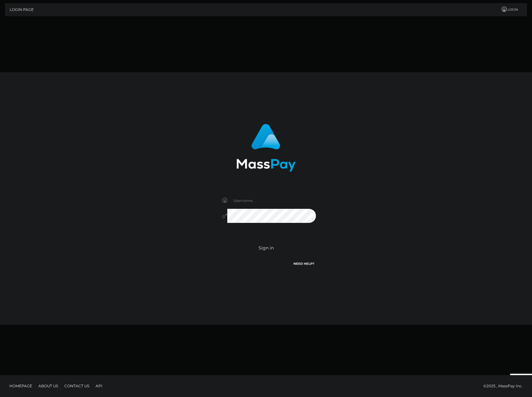 The width and height of the screenshot is (532, 397). Describe the element at coordinates (266, 248) in the screenshot. I see `button: Sign in` at that location.